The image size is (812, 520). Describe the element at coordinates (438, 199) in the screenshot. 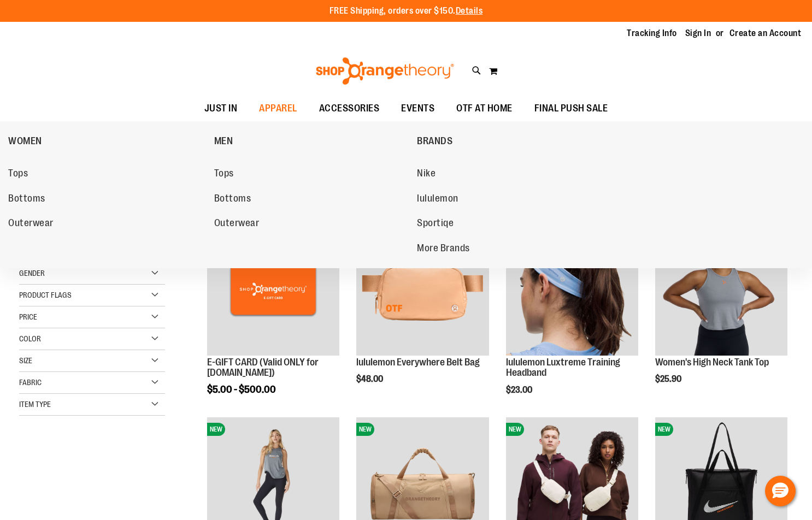

I see `span: lululemon` at that location.